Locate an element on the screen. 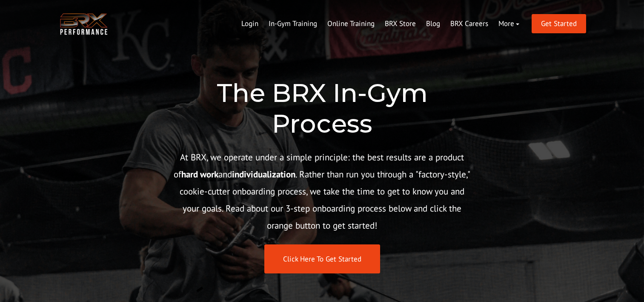  a: In-Gym Training is located at coordinates (293, 23).